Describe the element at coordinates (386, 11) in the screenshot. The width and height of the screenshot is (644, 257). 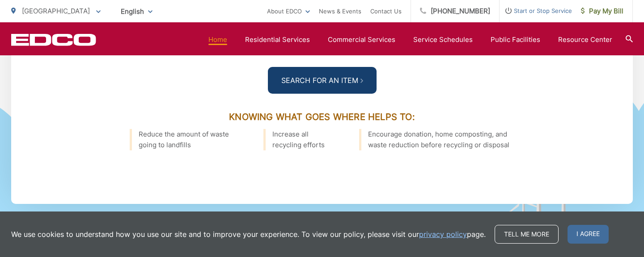
I see `a: Contact Us` at that location.